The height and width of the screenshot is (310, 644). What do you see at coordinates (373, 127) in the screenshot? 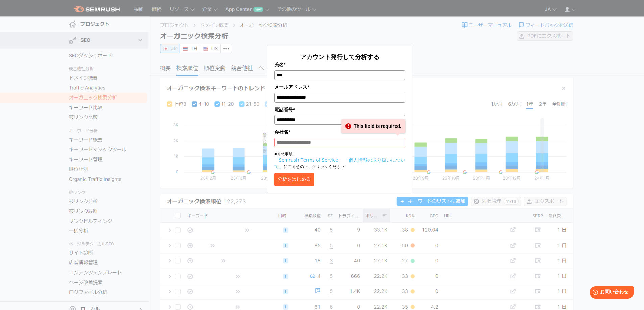
I see `div: This field is required.` at bounding box center [373, 127].